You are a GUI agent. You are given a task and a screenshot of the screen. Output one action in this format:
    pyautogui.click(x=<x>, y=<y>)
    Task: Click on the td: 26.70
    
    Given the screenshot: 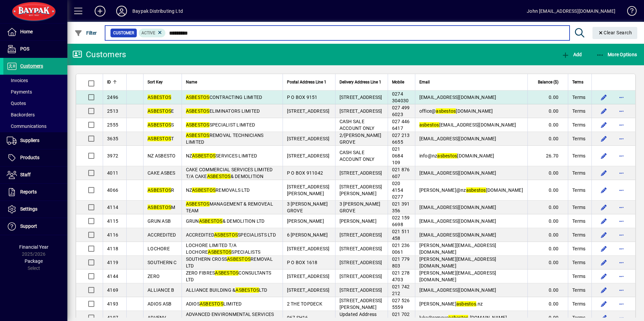 What is the action you would take?
    pyautogui.click(x=548, y=156)
    